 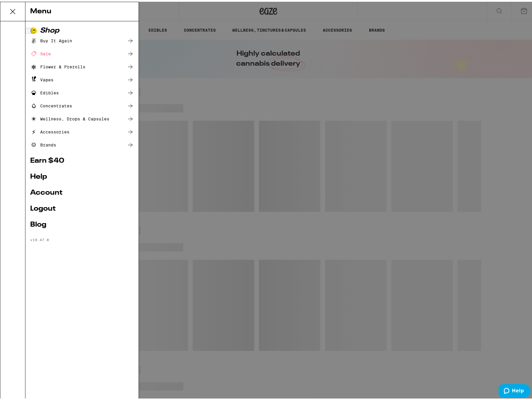 What do you see at coordinates (51, 104) in the screenshot?
I see `div: Concentrates` at bounding box center [51, 104].